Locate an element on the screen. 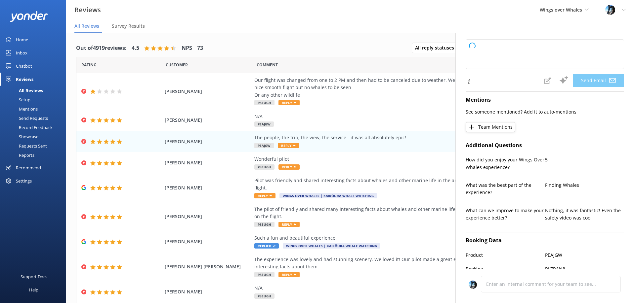 The width and height of the screenshot is (634, 303). div: Recommend is located at coordinates (28, 168).